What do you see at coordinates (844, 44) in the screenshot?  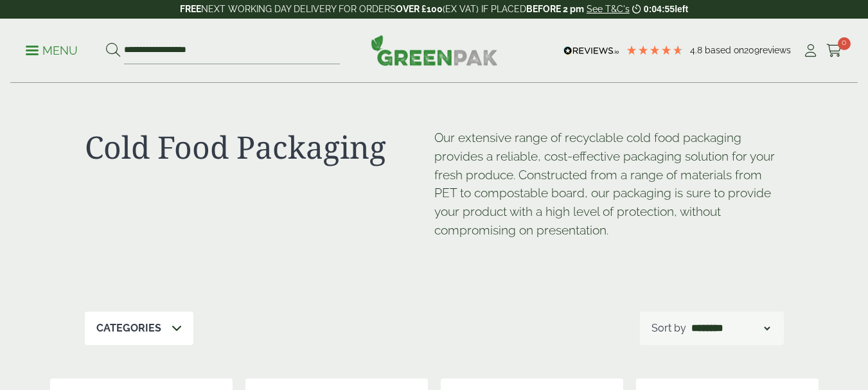 I see `span: 0` at bounding box center [844, 44].